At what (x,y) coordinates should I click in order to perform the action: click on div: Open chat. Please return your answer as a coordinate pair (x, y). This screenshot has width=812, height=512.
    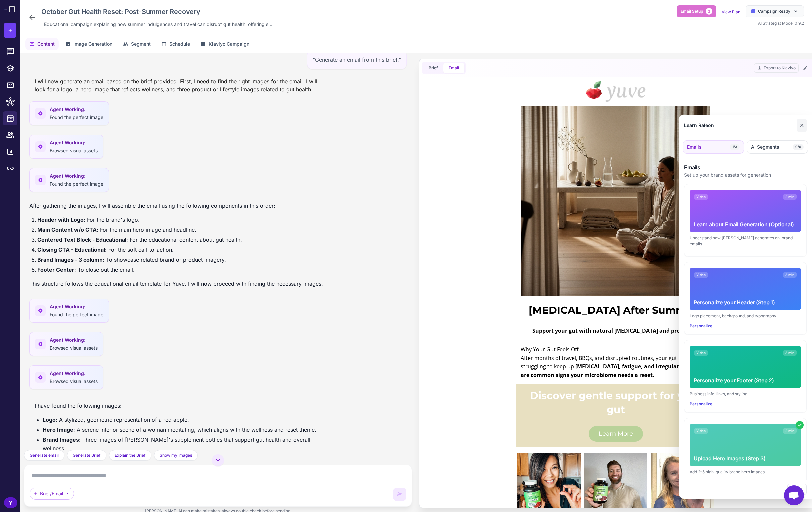
    Looking at the image, I should click on (794, 496).